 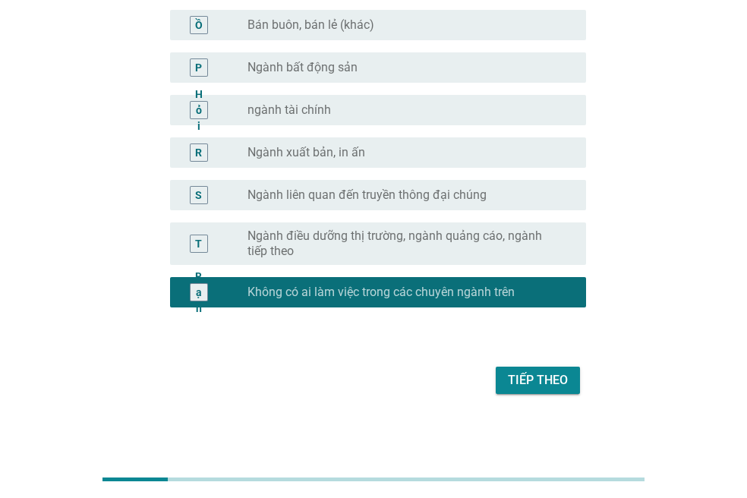 What do you see at coordinates (381, 291) in the screenshot?
I see `font: Không có ai làm việc trong các chuyên ngành trên` at bounding box center [381, 291].